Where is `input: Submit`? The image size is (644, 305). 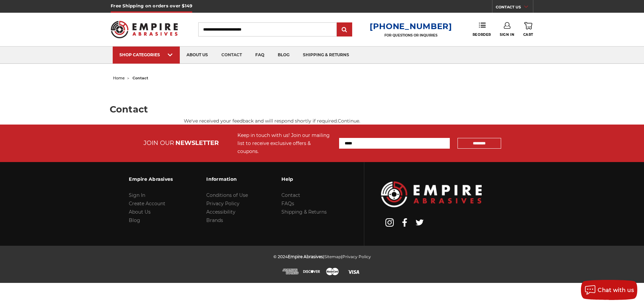 input: Submit is located at coordinates (344, 30).